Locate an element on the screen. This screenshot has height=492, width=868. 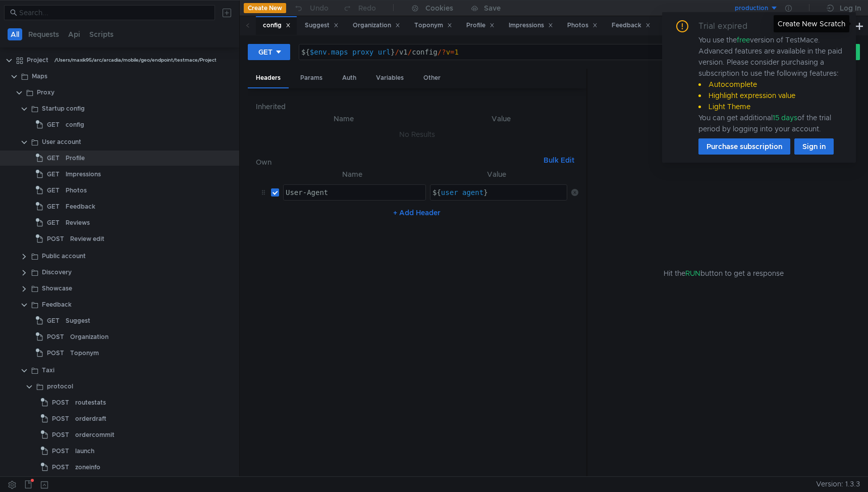
span: Version: 1.3.3 is located at coordinates (838, 484).